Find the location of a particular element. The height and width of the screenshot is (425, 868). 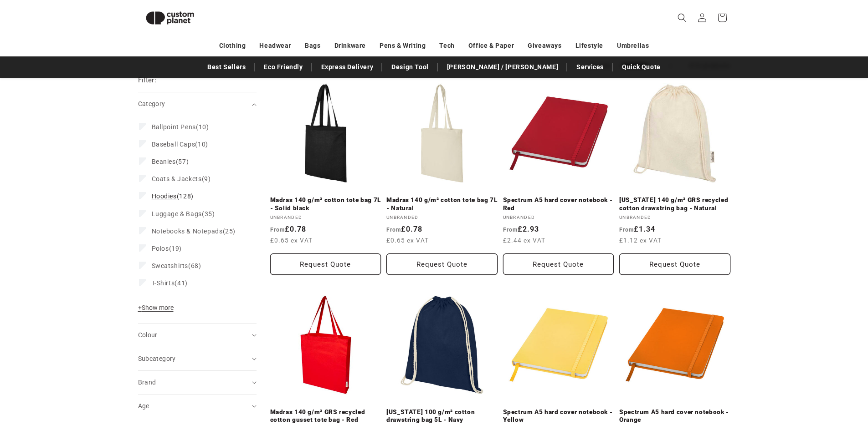

a: Spectrum A5 hard cover notebook - Red is located at coordinates (559, 204).